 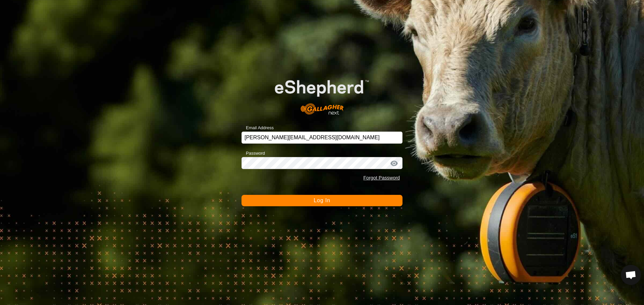 What do you see at coordinates (322, 94) in the screenshot?
I see `img: E-shepherd Logo` at bounding box center [322, 94].